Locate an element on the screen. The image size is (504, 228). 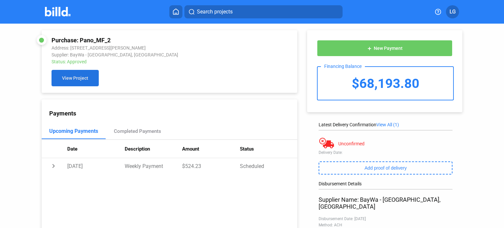
div: Payments is located at coordinates (173, 113).